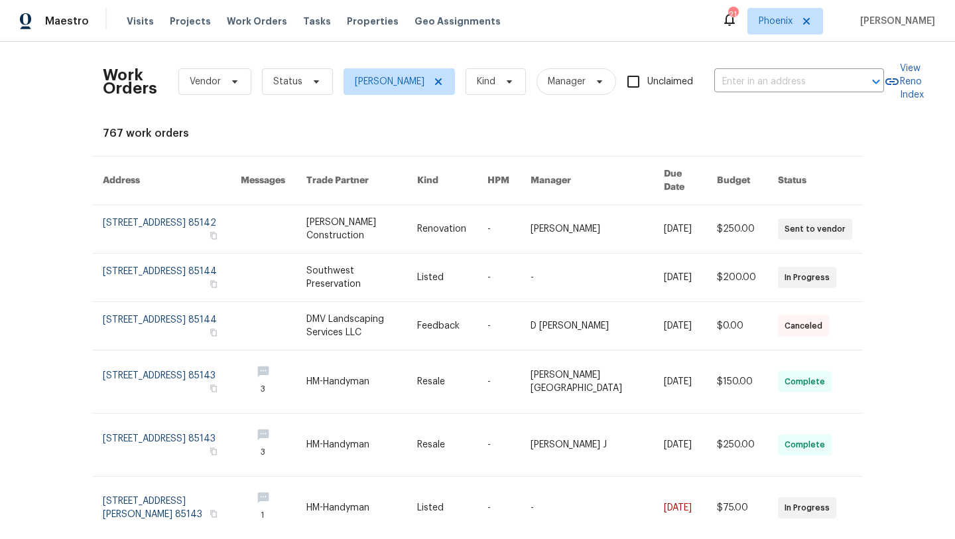 Image resolution: width=955 pixels, height=539 pixels. Describe the element at coordinates (205, 82) in the screenshot. I see `span: Vendor` at that location.